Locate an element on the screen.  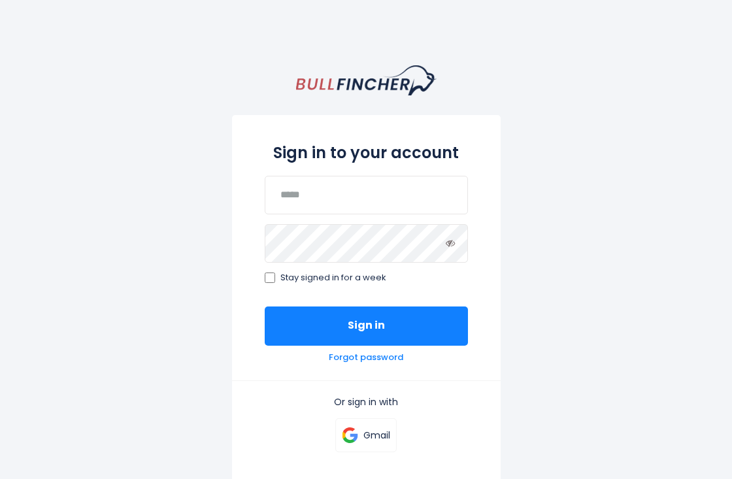
span: Stay signed in for a week is located at coordinates (333, 278).